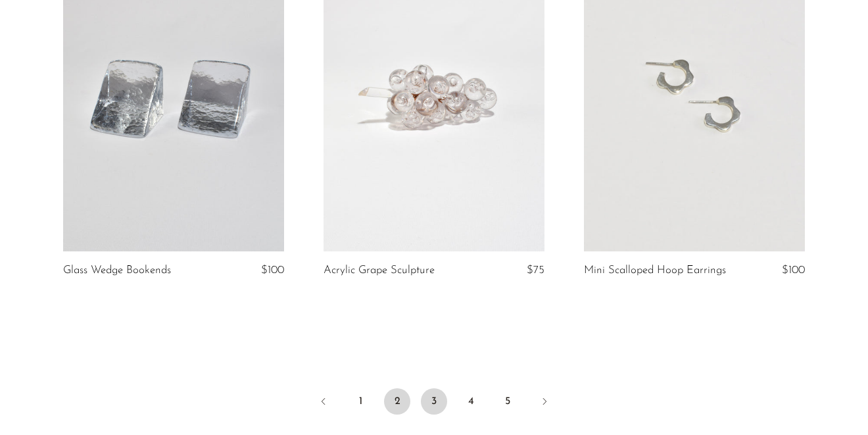 This screenshot has height=435, width=868. Describe the element at coordinates (360, 401) in the screenshot. I see `a: 1` at that location.